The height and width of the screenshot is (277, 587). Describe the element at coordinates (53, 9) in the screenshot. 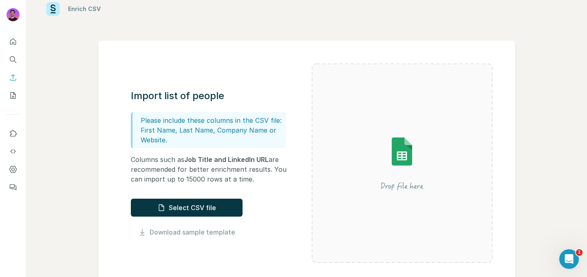

I see `img: Surfe Logo` at that location.